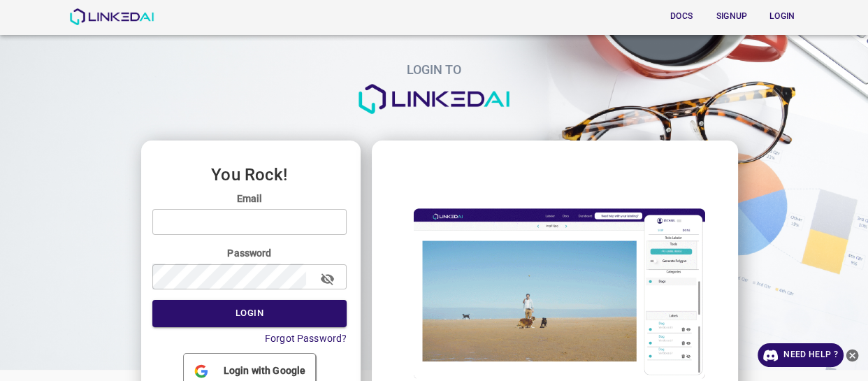 The width and height of the screenshot is (868, 381). What do you see at coordinates (264, 371) in the screenshot?
I see `span: Login with Google` at bounding box center [264, 371].